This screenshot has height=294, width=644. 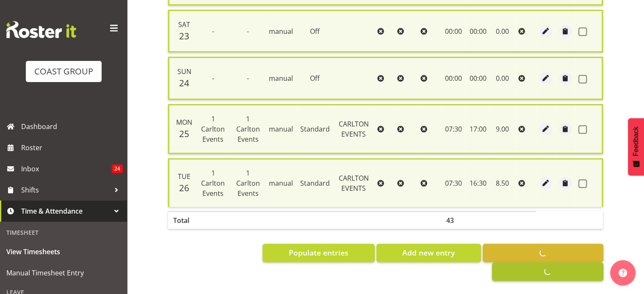 I want to click on span: 25, so click(x=184, y=134).